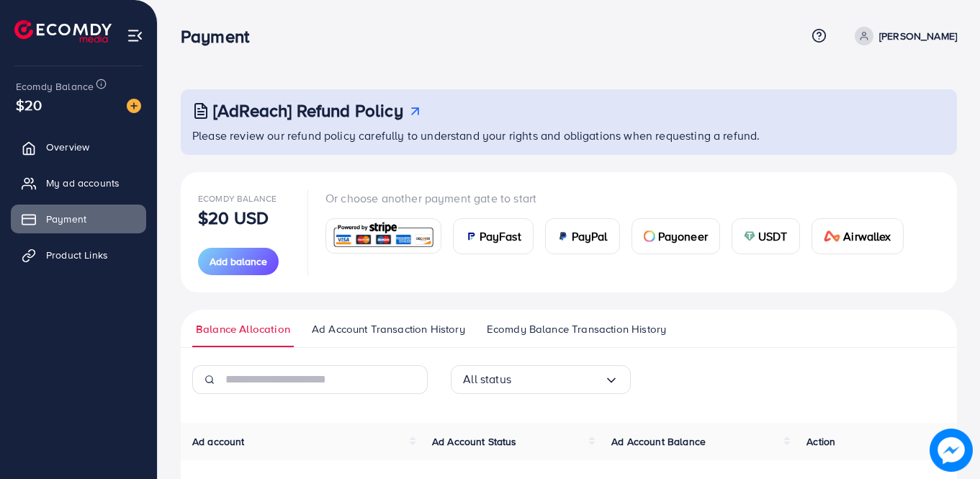  Describe the element at coordinates (78, 147) in the screenshot. I see `a: Overview` at that location.